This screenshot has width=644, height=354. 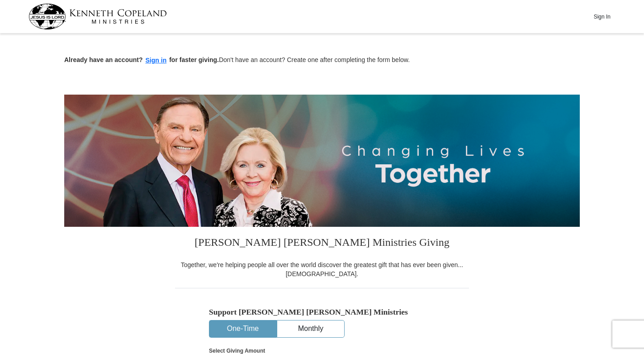 What do you see at coordinates (322, 60) in the screenshot?
I see `p: Don't have an account? Create one after completing the form below.` at bounding box center [322, 60].